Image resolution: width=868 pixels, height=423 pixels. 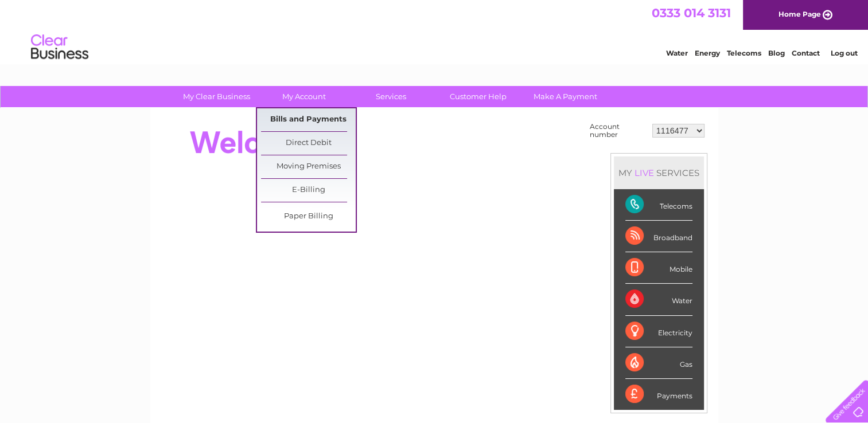 I want to click on a: Log out, so click(x=843, y=53).